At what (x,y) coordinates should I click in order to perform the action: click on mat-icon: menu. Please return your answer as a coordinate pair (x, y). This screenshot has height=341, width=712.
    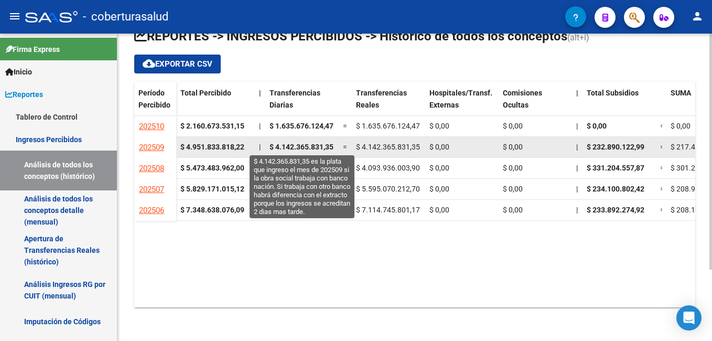
    Looking at the image, I should click on (15, 16).